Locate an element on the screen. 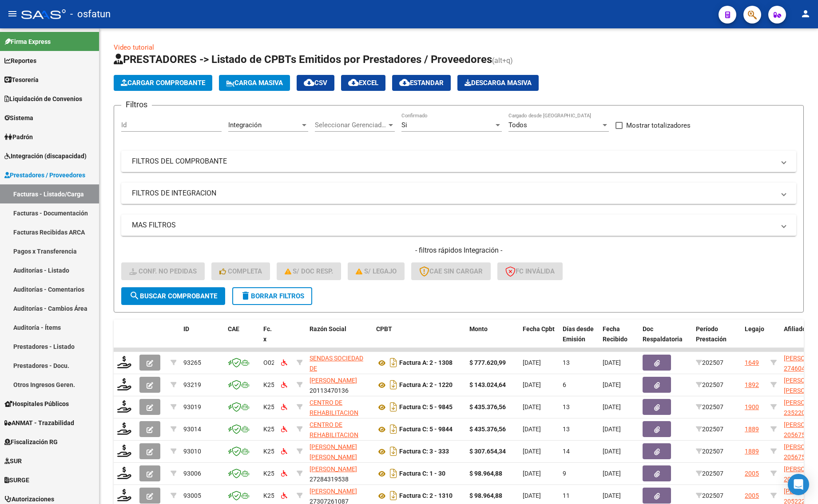 Image resolution: width=818 pixels, height=504 pixels. span: Fiscalización RG is located at coordinates (31, 442).